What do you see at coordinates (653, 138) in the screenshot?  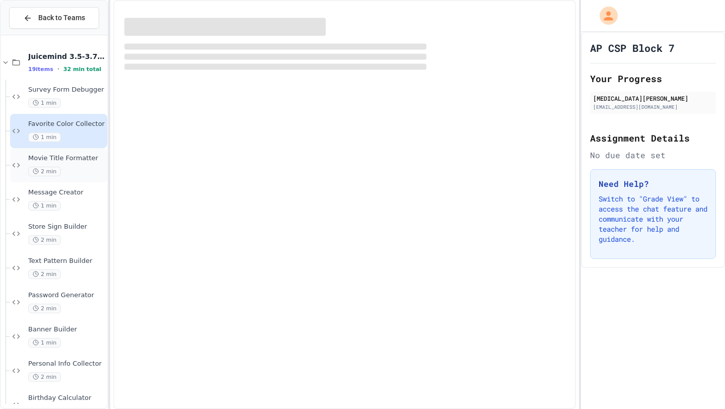 I see `h2: Assignment Details` at bounding box center [653, 138].